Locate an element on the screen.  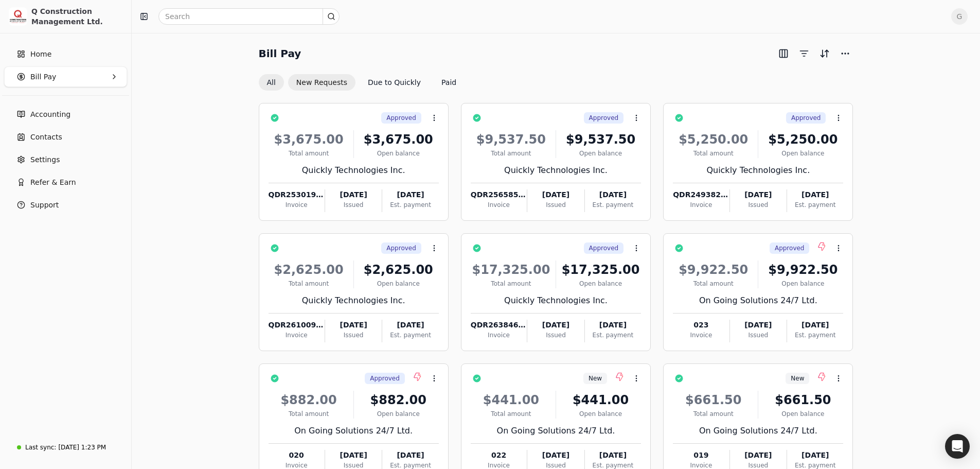
div: Invoice filter options is located at coordinates (361, 82).